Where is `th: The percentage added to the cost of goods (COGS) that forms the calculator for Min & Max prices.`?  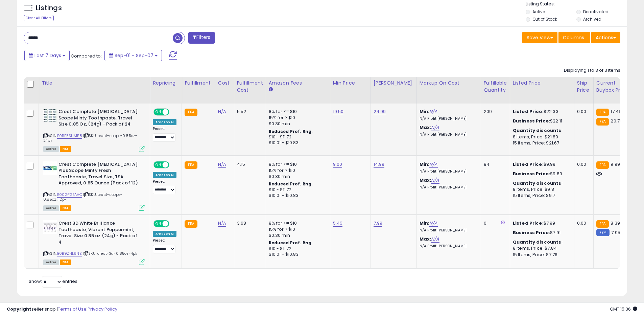 th: The percentage added to the cost of goods (COGS) that forms the calculator for Min & Max prices. is located at coordinates (449, 90).